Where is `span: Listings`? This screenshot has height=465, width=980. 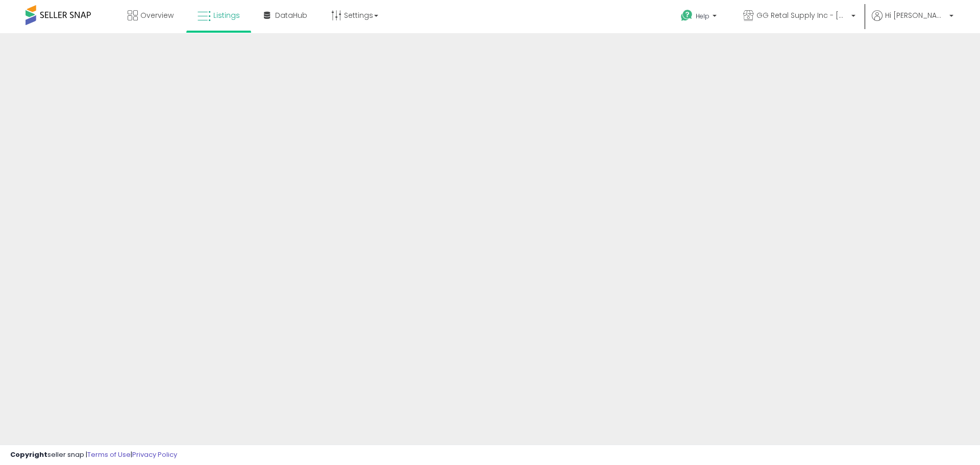 span: Listings is located at coordinates (227, 16).